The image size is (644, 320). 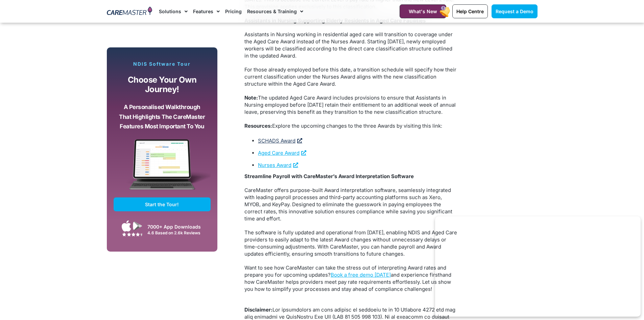 What do you see at coordinates (126, 225) in the screenshot?
I see `img: Apple App Store Icon` at bounding box center [126, 225].